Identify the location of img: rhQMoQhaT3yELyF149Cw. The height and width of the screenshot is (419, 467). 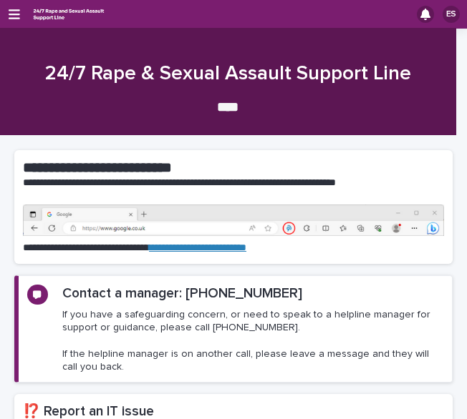
(69, 14).